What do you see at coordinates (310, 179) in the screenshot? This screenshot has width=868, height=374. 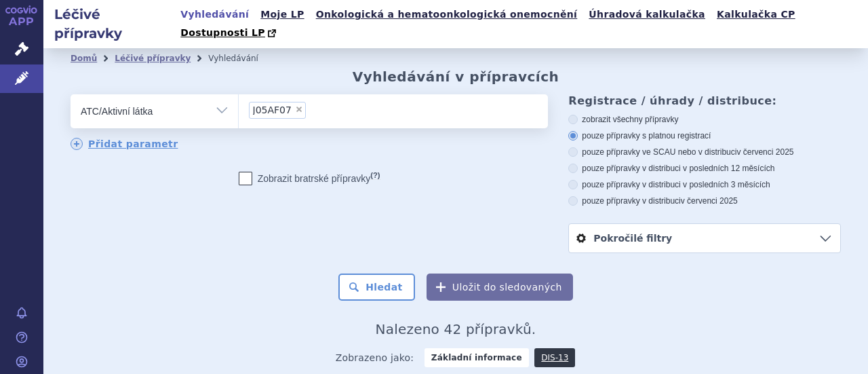 I see `label: Zobrazit bratrské přípravky` at bounding box center [310, 179].